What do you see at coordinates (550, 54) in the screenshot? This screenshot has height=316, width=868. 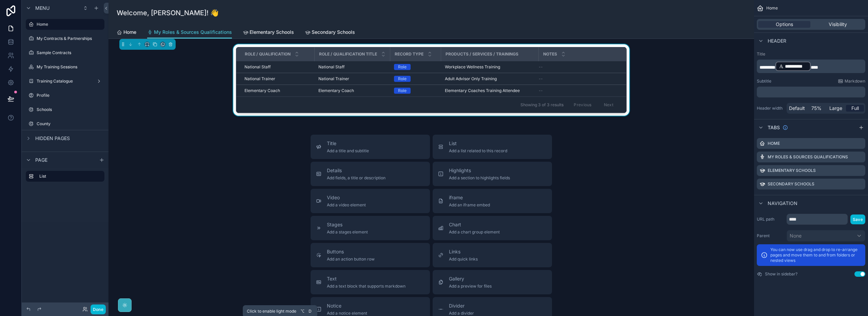 I see `span: Notes` at bounding box center [550, 54].